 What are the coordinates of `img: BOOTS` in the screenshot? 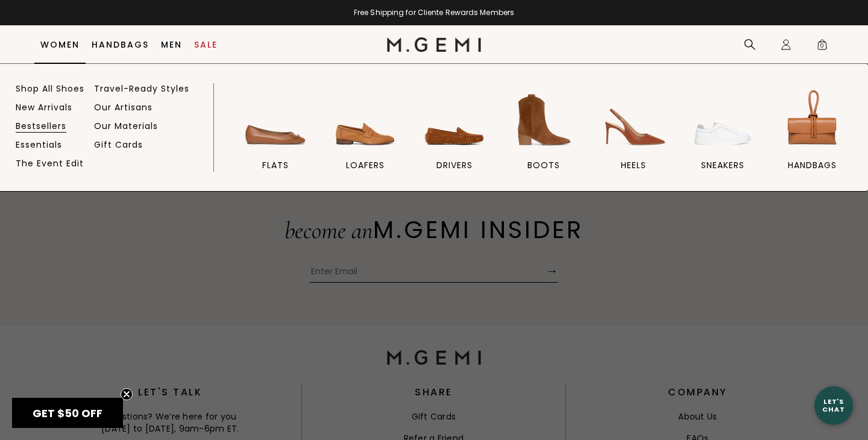 It's located at (543, 120).